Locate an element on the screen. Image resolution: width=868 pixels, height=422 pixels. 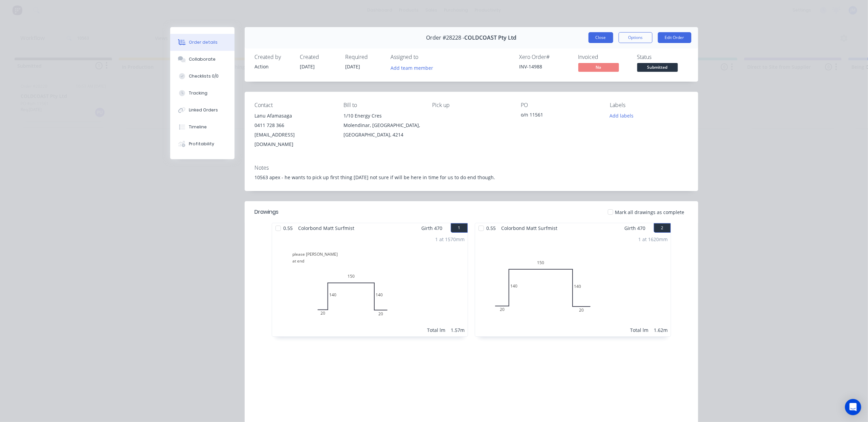
div: Checklists 0/0 is located at coordinates (204, 76).